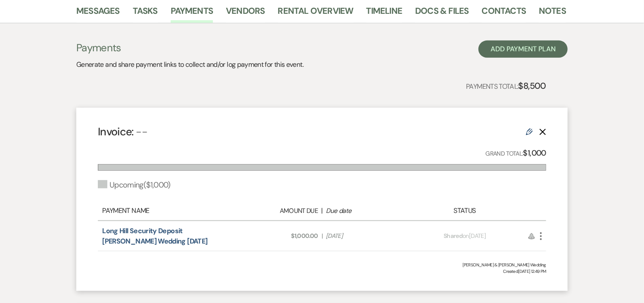  What do you see at coordinates (168, 211) in the screenshot?
I see `div: Payment Name` at bounding box center [168, 211].